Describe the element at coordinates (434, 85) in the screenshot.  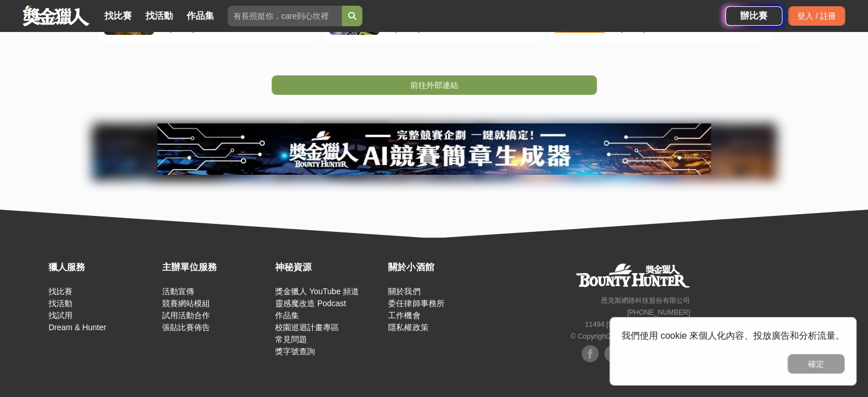
I see `a: 前往外部連結` at that location.